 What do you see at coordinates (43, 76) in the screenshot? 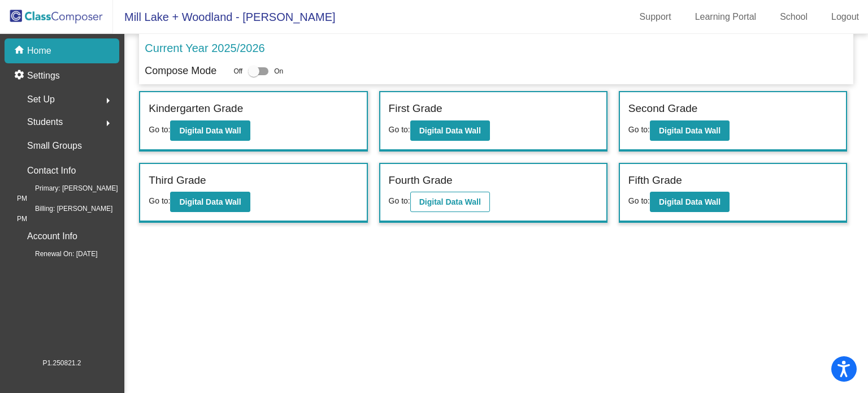
I see `p: Settings` at bounding box center [43, 76].